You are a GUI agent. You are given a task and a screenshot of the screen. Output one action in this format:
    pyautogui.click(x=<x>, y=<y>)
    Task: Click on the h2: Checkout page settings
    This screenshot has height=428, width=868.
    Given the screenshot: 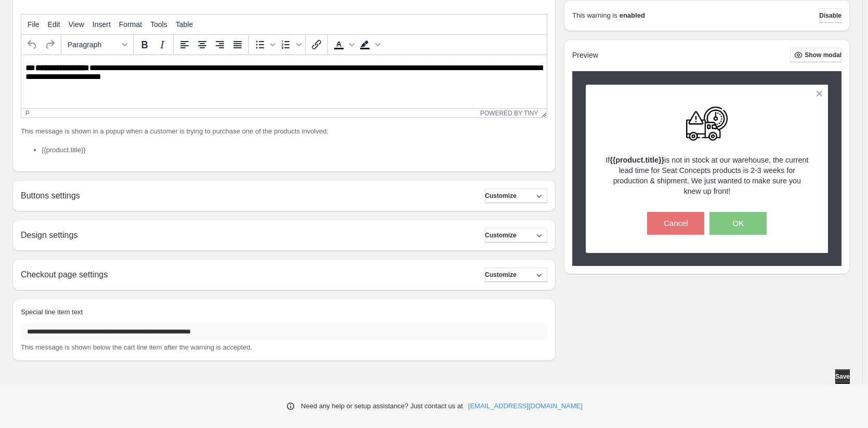 What is the action you would take?
    pyautogui.click(x=64, y=275)
    